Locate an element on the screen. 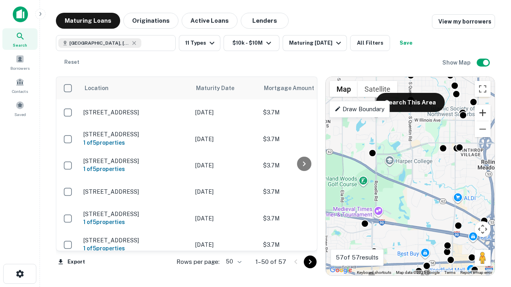 Image resolution: width=511 pixels, height=287 pixels. p: 1–50 of 57 is located at coordinates (270, 262).